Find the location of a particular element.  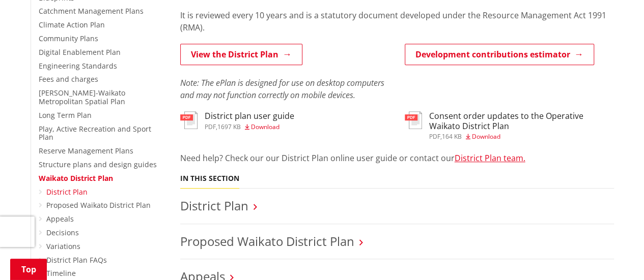

a: Waikato District Plan is located at coordinates (76, 178).